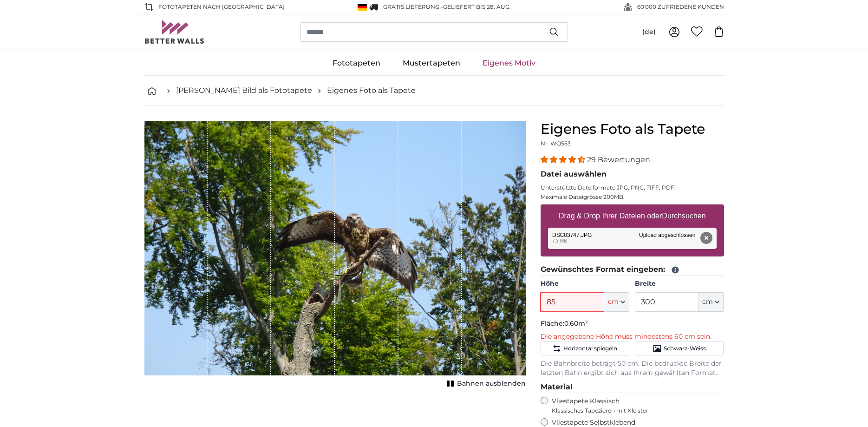  What do you see at coordinates (632, 174) in the screenshot?
I see `legend: Datei auswählen` at bounding box center [632, 174].